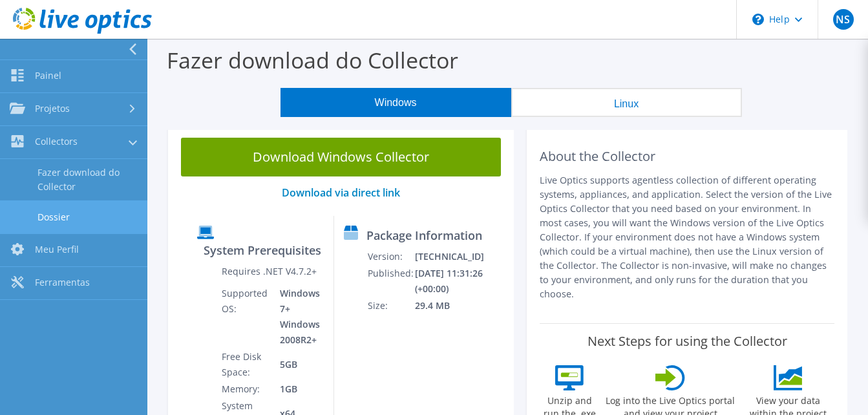  I want to click on svg: \n, so click(758, 20).